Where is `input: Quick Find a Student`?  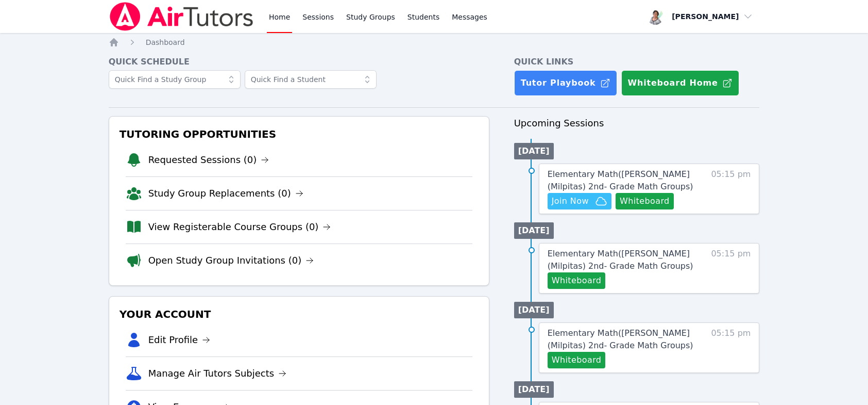
input: Quick Find a Student is located at coordinates (310, 80).